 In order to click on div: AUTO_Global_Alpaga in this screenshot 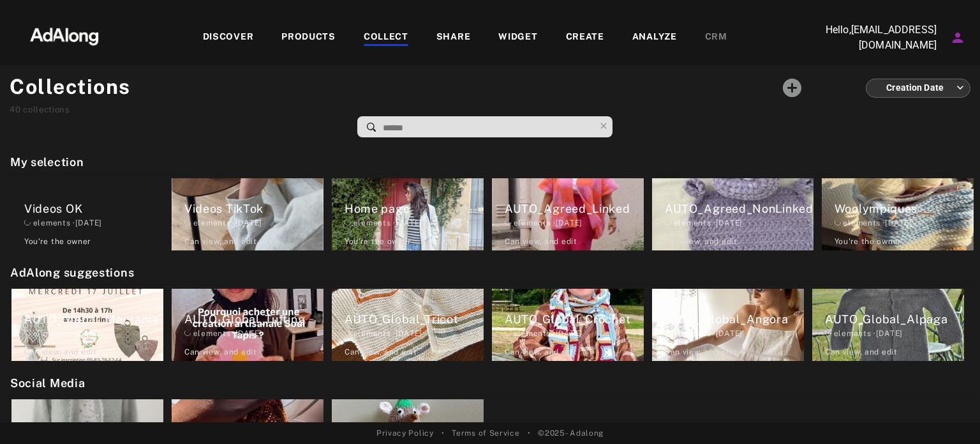, I will do `click(894, 319)`.